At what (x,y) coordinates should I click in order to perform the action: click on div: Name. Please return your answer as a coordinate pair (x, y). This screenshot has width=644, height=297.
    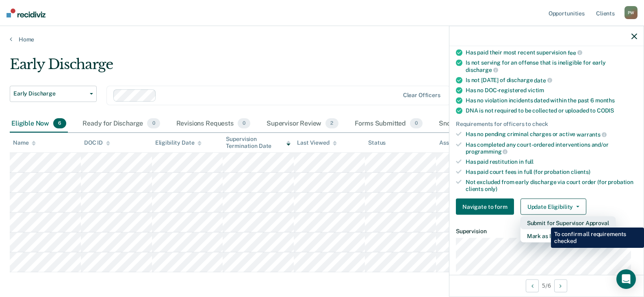
    Looking at the image, I should click on (25, 143).